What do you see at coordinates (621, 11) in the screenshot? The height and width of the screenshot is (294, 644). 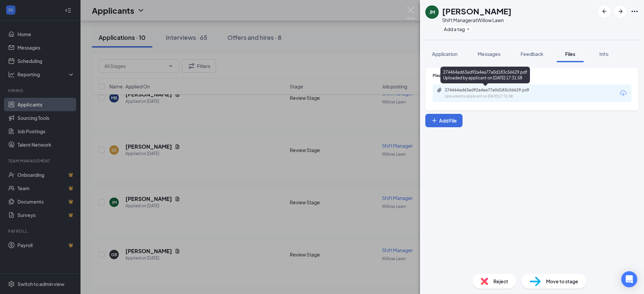 I see `button: ArrowRight` at bounding box center [621, 11].